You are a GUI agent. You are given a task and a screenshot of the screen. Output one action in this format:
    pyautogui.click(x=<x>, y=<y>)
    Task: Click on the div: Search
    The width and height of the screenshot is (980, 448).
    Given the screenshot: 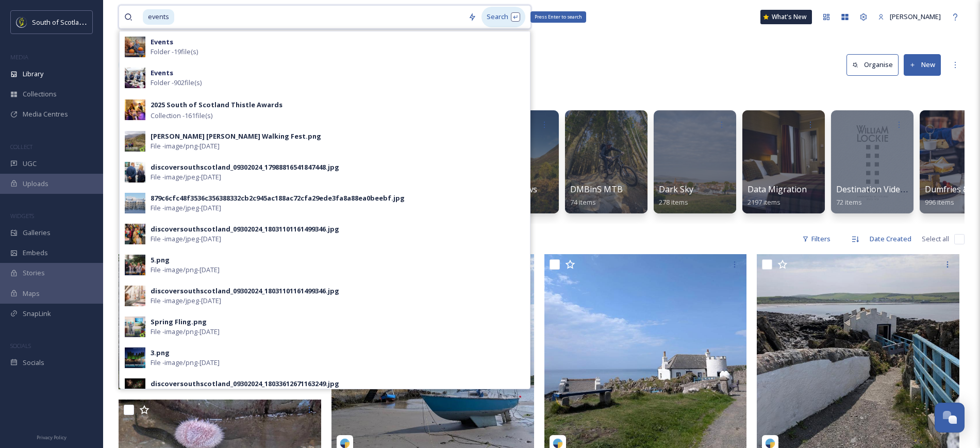 What is the action you would take?
    pyautogui.click(x=503, y=17)
    